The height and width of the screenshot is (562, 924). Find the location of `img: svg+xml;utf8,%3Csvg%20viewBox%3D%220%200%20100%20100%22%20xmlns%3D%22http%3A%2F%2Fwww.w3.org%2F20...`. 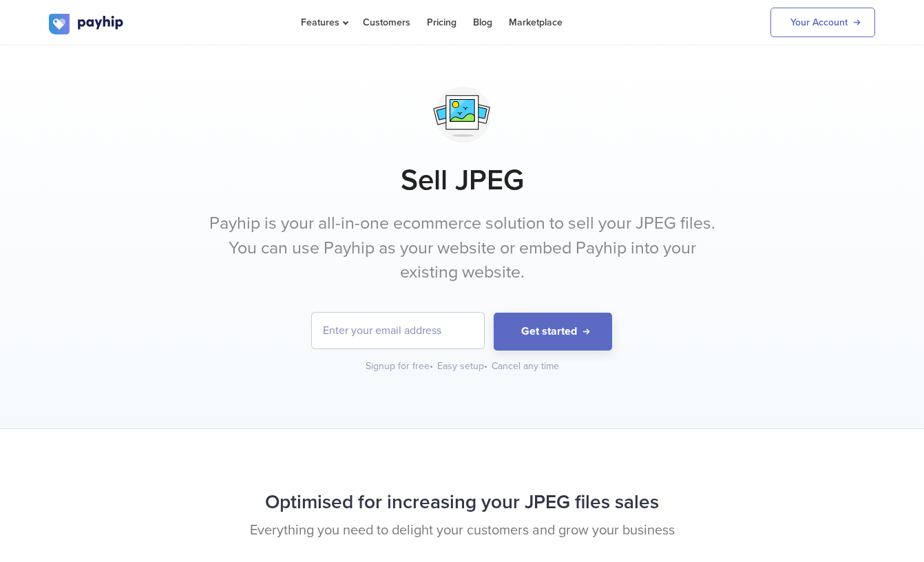

img: svg+xml;utf8,%3Csvg%20viewBox%3D%220%200%20100%20100%22%20xmlns%3D%22http%3A%2F%2Fwww.w3.org%2F20... is located at coordinates (462, 114).